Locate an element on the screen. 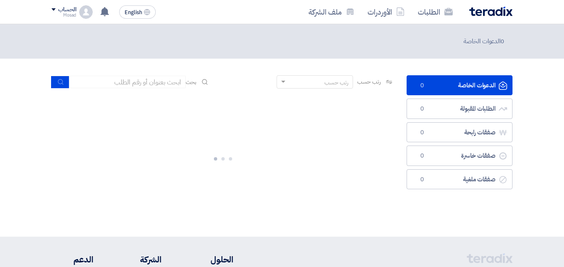 This screenshot has height=267, width=564. div: Mosad is located at coordinates (64, 15).